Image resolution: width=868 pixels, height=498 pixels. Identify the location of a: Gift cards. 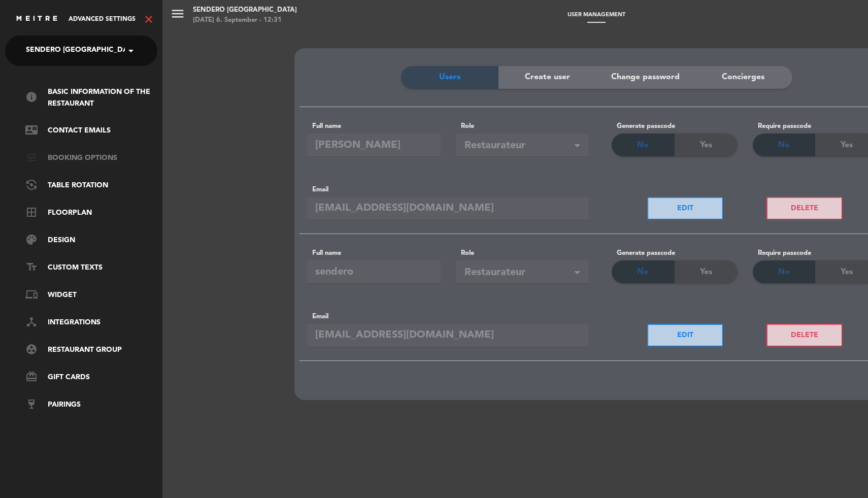
(92, 378).